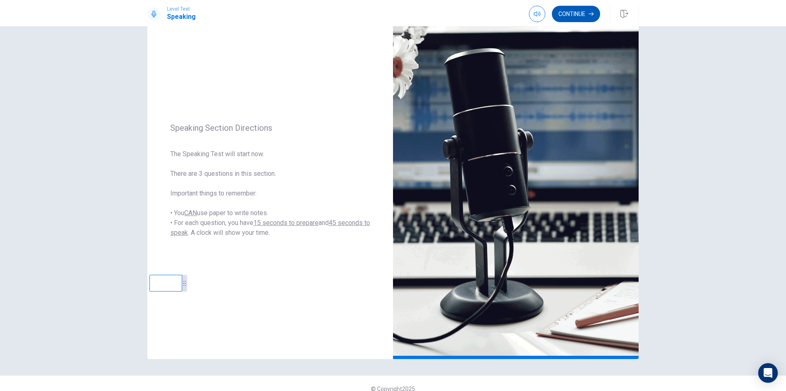 This screenshot has width=786, height=391. Describe the element at coordinates (190, 212) in the screenshot. I see `u: CAN` at that location.